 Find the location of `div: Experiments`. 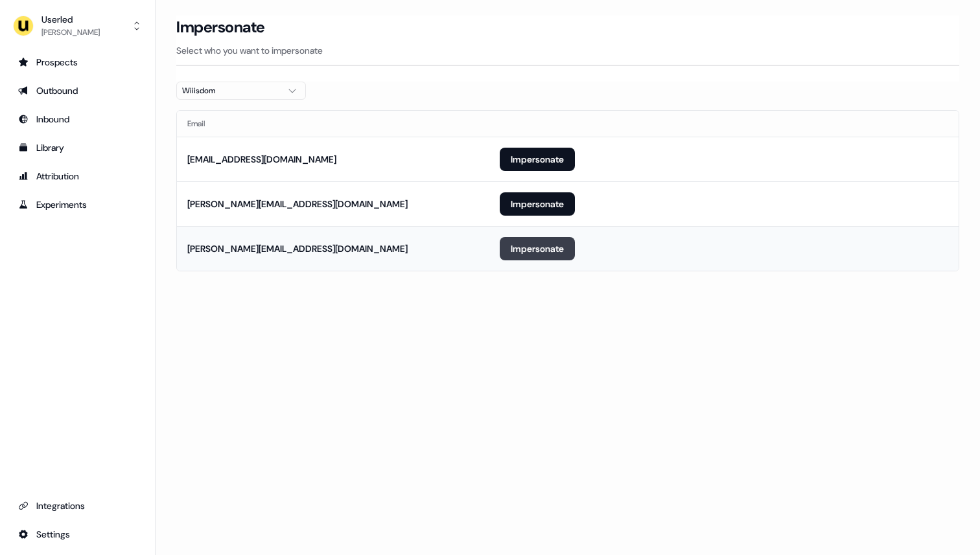

div: Experiments is located at coordinates (77, 205).